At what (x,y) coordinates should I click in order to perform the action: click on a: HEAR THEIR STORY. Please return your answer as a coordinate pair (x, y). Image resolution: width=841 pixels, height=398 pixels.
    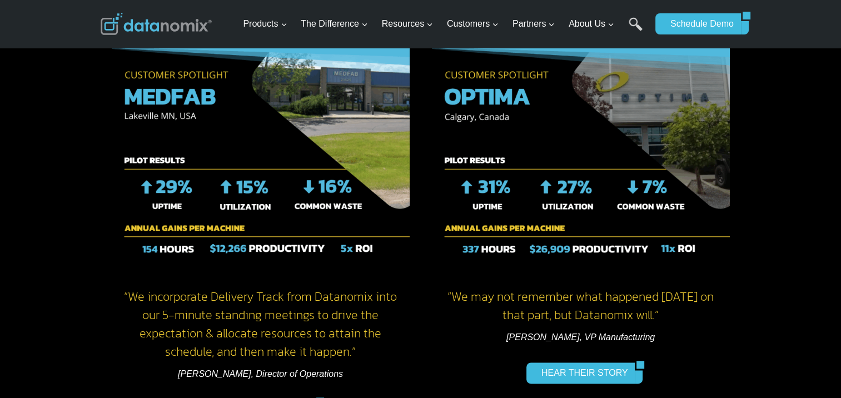
    Looking at the image, I should click on (581, 373).